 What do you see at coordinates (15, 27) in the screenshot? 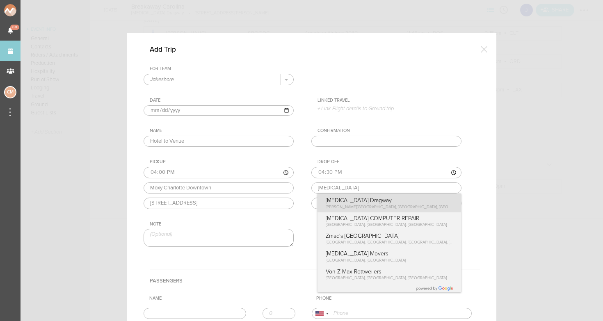
I see `span: 60` at bounding box center [15, 27].